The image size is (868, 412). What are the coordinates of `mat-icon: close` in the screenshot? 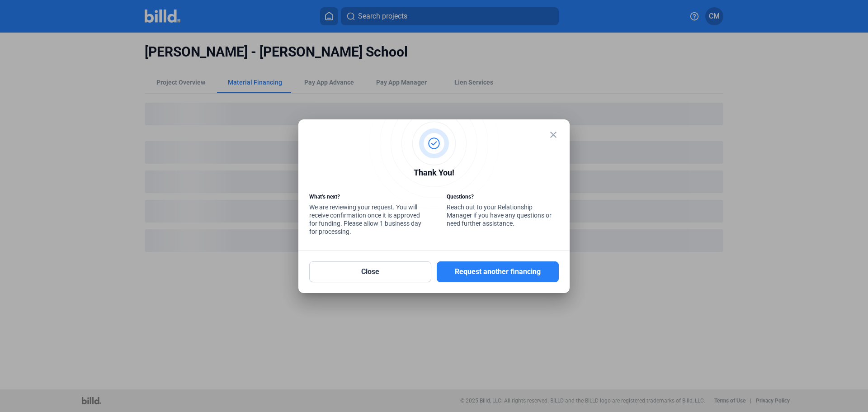 It's located at (553, 134).